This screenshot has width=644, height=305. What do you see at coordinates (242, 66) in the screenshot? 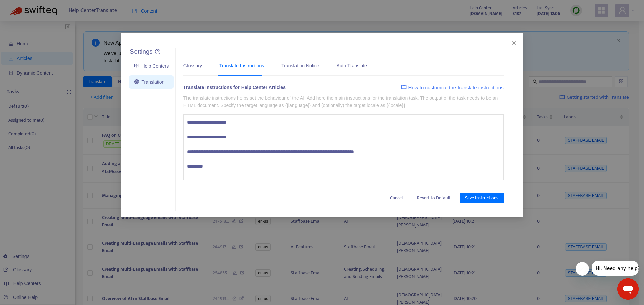
I see `div: Translate Instructions` at bounding box center [242, 66].